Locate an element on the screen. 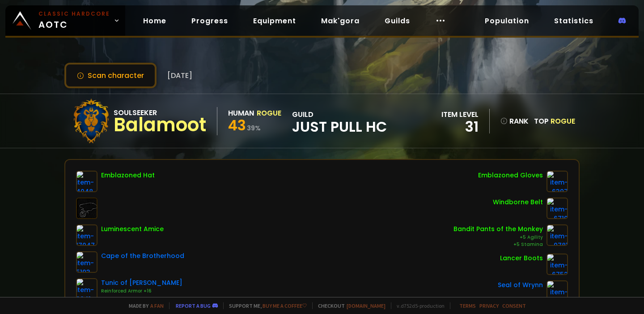 The width and height of the screenshot is (644, 314). div: 31 is located at coordinates (460, 127).